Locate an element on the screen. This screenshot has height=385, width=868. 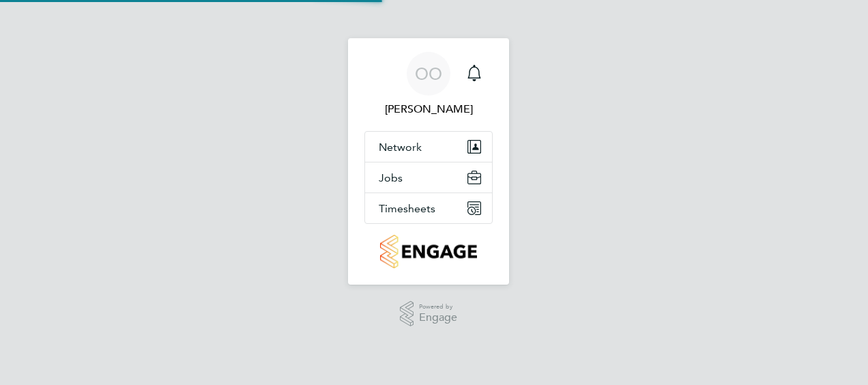
span: Network is located at coordinates (400, 147).